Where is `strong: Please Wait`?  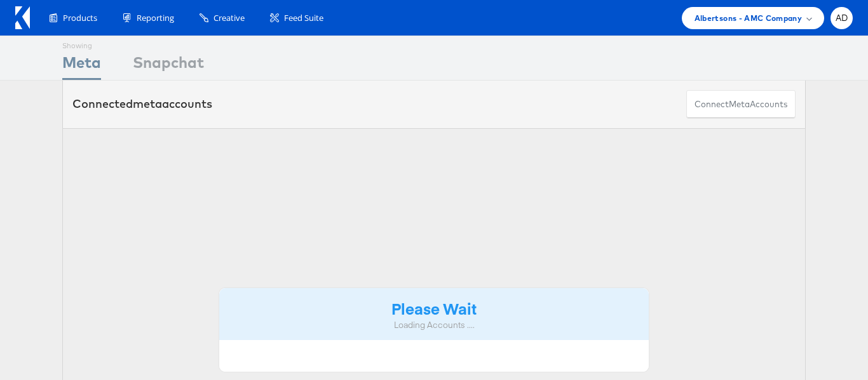
strong: Please Wait is located at coordinates (434, 308).